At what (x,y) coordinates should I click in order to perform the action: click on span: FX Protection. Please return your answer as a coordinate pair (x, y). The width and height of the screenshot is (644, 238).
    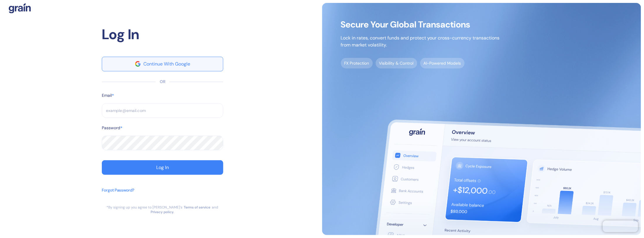
    Looking at the image, I should click on (357, 63).